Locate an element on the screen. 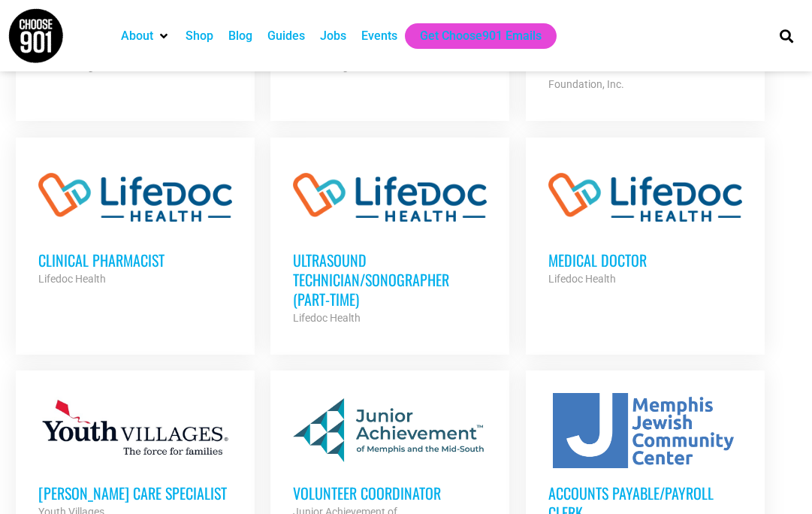  a: Shop is located at coordinates (199, 36).